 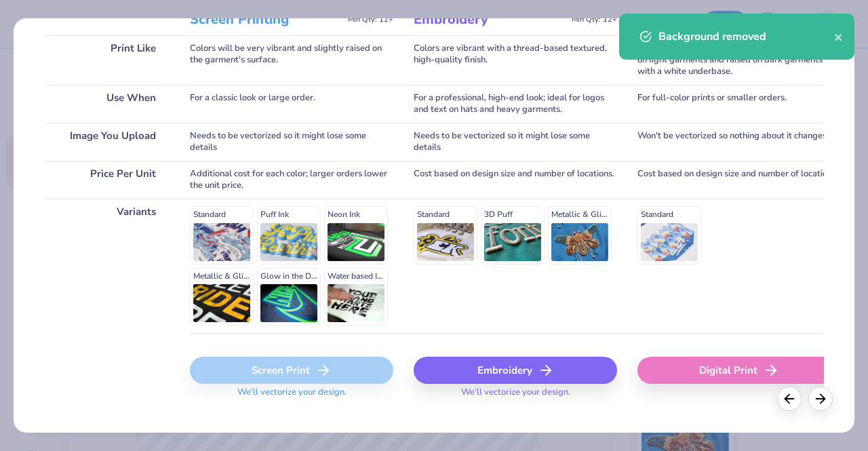 I want to click on div: For a classic look or large order., so click(x=291, y=104).